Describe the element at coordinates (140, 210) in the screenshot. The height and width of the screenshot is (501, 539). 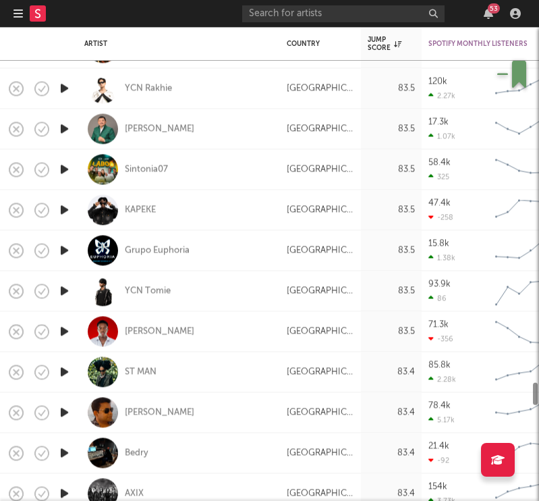
I see `a: KAPEKE` at that location.